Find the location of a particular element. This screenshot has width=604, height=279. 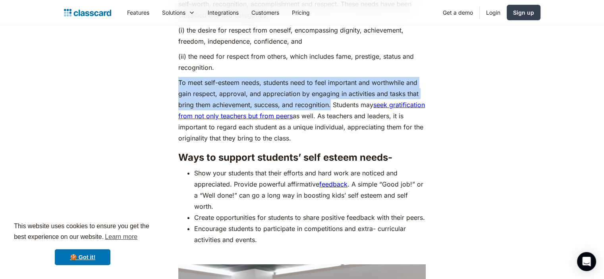

a: Features is located at coordinates (138, 12).